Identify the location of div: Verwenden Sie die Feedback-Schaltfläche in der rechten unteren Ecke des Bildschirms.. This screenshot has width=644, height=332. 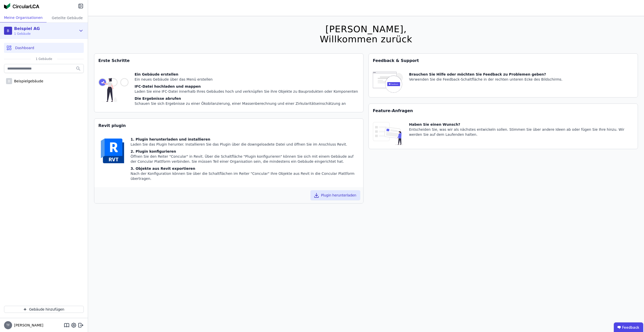
(486, 79).